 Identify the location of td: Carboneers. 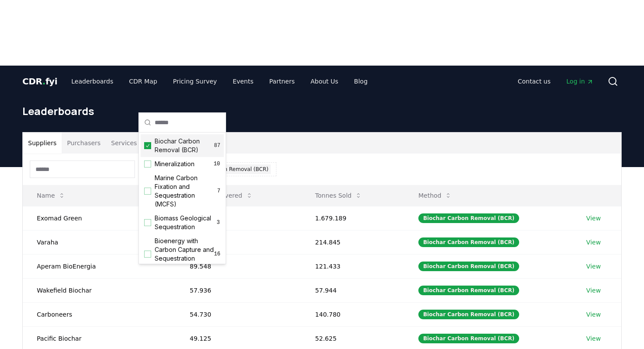
(99, 314).